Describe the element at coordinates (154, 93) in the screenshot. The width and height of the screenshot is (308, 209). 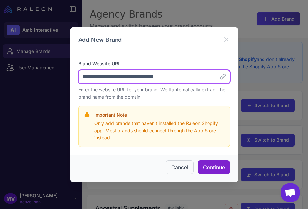
I see `p: Enter the website URL for your brand. We'll automatically extract the brand name from the domain.` at that location.